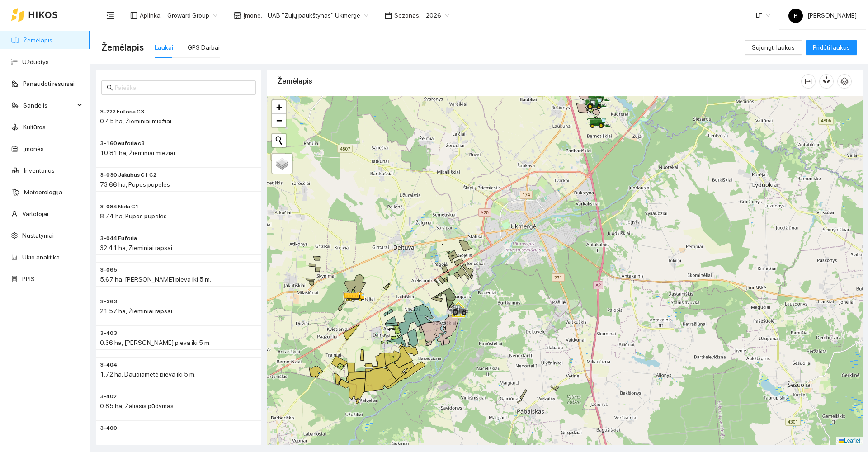 Image resolution: width=868 pixels, height=452 pixels. I want to click on button: Initiate a new search, so click(279, 140).